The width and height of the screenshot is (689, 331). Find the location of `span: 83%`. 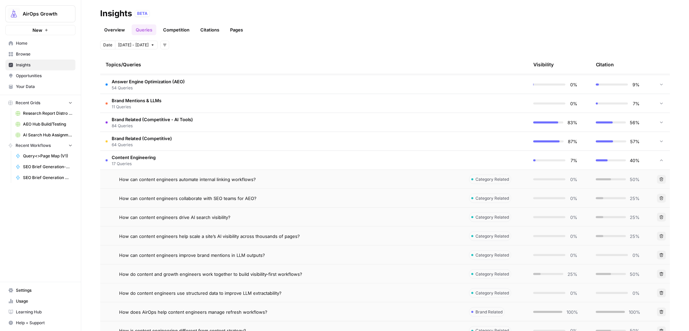

span: 83% is located at coordinates (572, 123).